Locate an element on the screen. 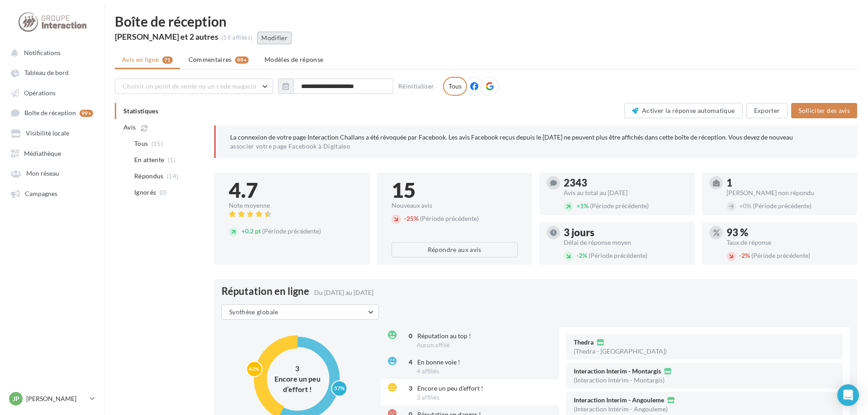 This screenshot has width=868, height=415. span: Mon réseau is located at coordinates (43, 174).